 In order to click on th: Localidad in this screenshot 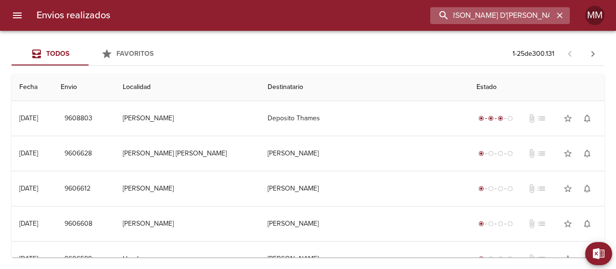, I will do `click(187, 87)`.